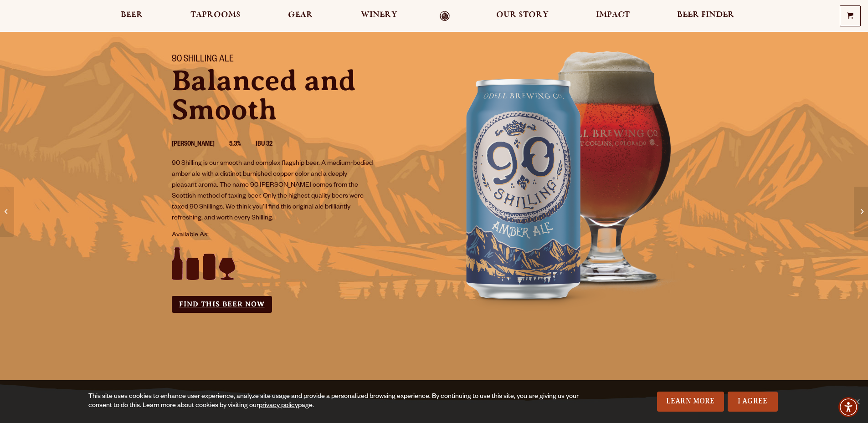 The height and width of the screenshot is (423, 868). Describe the element at coordinates (706, 15) in the screenshot. I see `span: Beer Finder` at that location.